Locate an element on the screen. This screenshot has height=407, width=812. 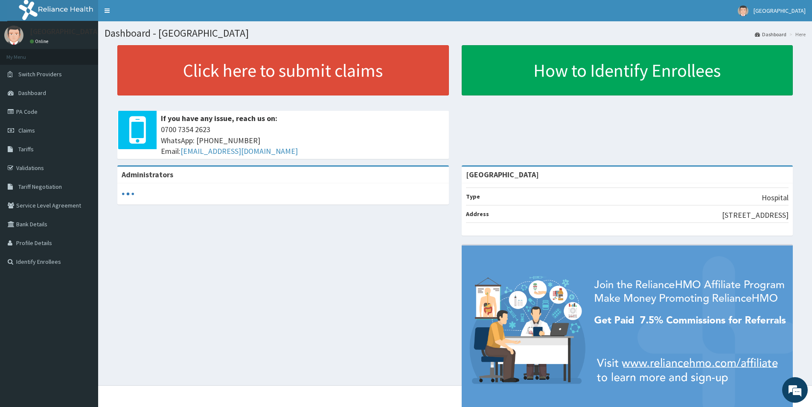
a: Dashboard is located at coordinates (771, 34).